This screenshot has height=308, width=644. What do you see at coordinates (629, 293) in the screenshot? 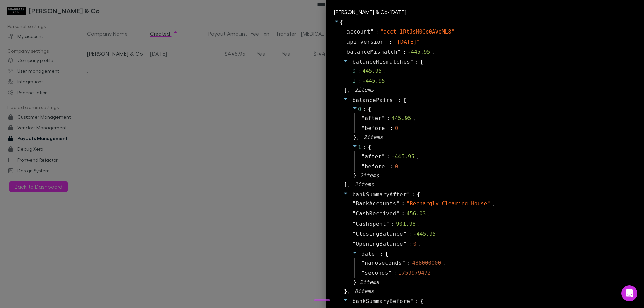
I see `div: Open Intercom Messenger` at bounding box center [629, 293].